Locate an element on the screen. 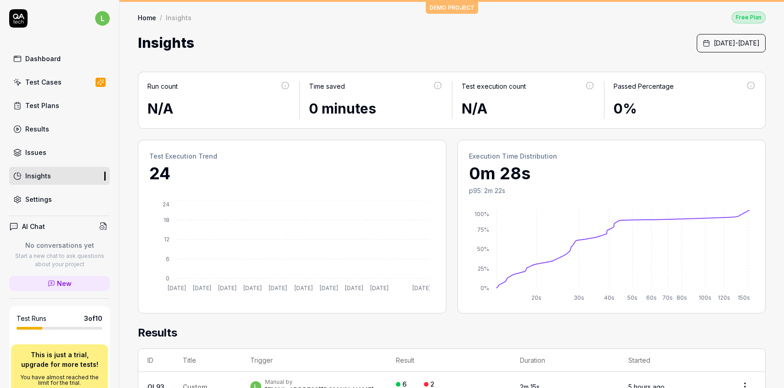  div: Manual by is located at coordinates (319, 382).